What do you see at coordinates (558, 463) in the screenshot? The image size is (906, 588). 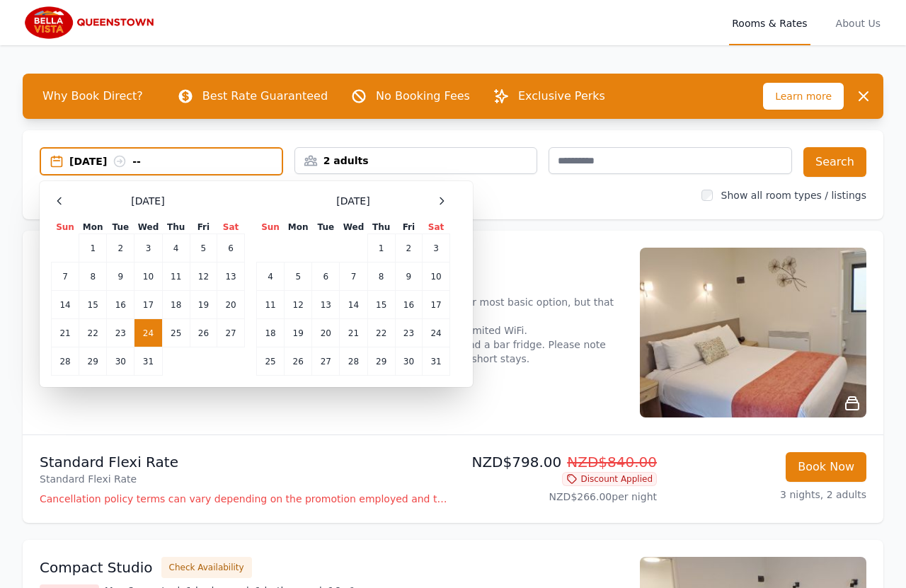 I see `p: NZD$798.00` at bounding box center [558, 463].